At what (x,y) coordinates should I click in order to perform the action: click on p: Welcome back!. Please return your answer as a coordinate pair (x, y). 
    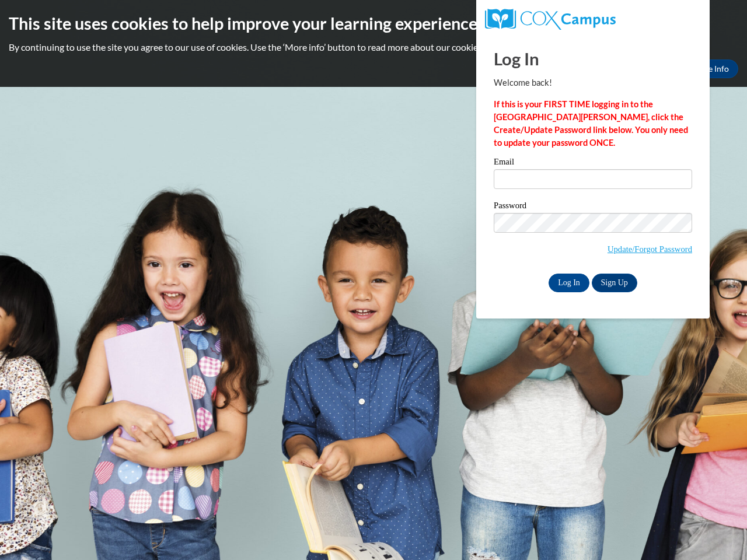
    Looking at the image, I should click on (593, 83).